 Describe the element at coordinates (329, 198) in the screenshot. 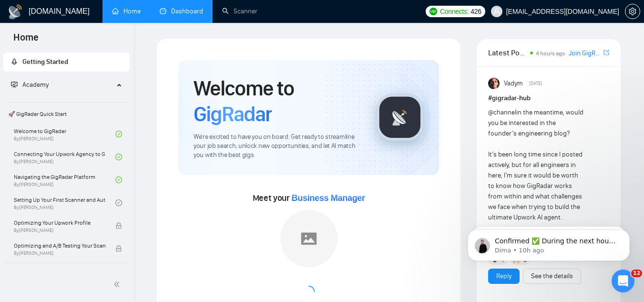

I see `span: Business Manager` at that location.